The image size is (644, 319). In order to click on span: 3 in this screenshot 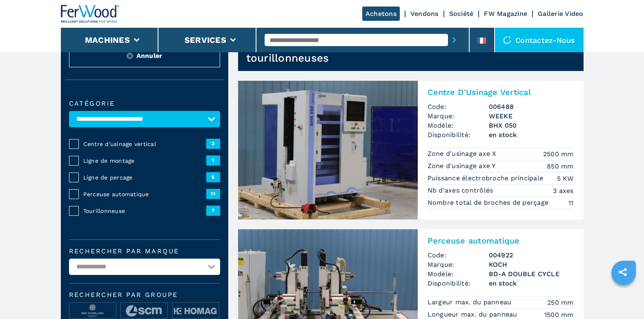, I will do `click(213, 144)`.